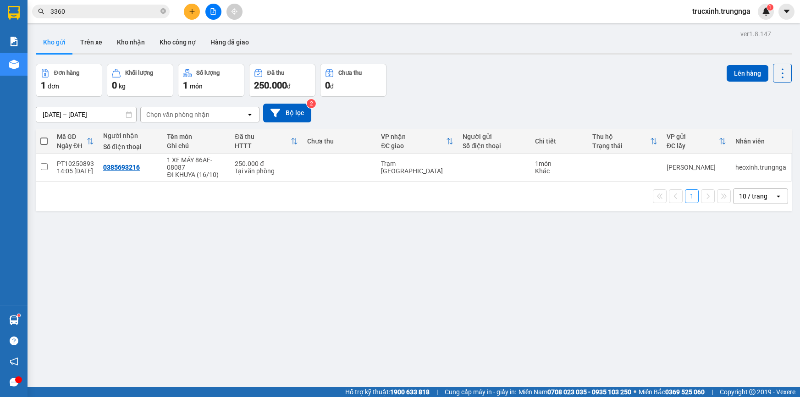 This screenshot has width=800, height=397. What do you see at coordinates (14, 361) in the screenshot?
I see `span: notification` at bounding box center [14, 361].